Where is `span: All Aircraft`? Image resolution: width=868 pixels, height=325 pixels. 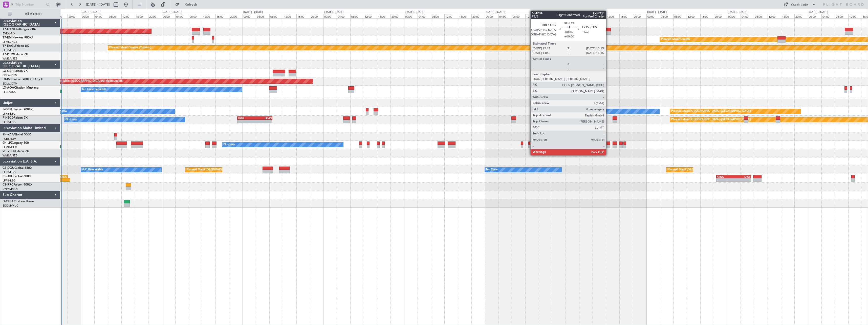 span: All Aircraft is located at coordinates (33, 14).